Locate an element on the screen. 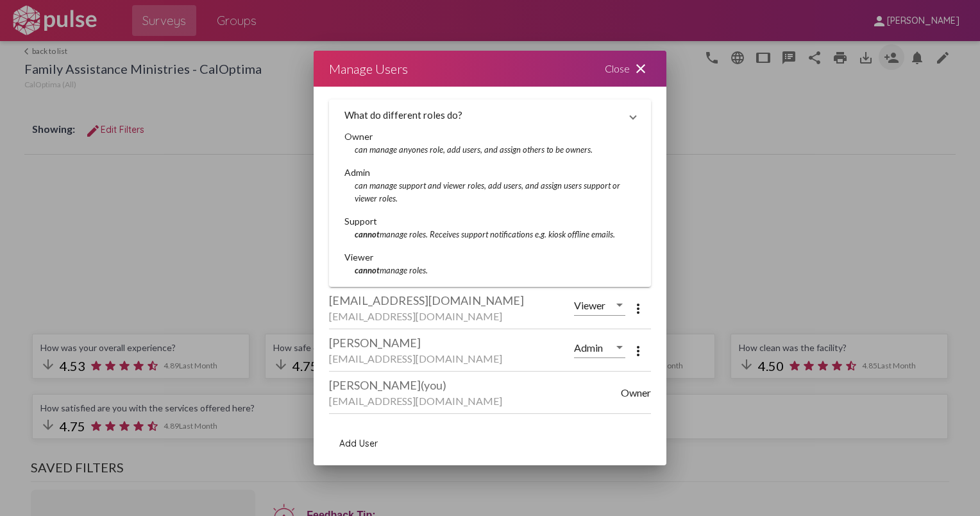 This screenshot has width=980, height=516. div: What do different roles do? is located at coordinates (490, 209).